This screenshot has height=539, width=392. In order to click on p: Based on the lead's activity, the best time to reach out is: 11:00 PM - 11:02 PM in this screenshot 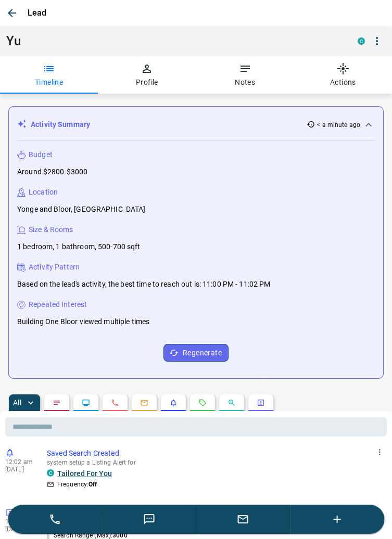, I will do `click(144, 284)`.